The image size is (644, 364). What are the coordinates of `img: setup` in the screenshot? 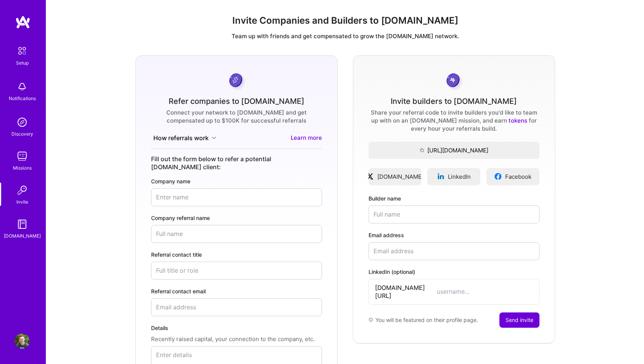 It's located at (22, 51).